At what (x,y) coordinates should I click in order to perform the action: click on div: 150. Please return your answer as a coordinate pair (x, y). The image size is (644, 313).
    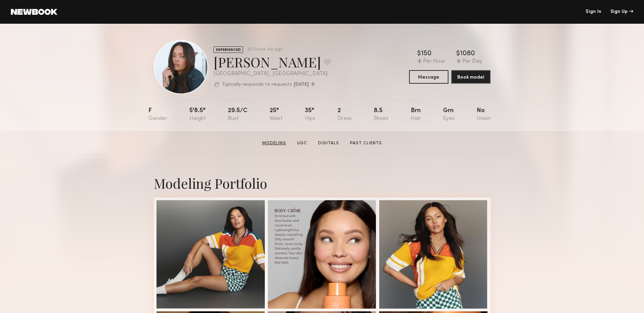
    Looking at the image, I should click on (426, 54).